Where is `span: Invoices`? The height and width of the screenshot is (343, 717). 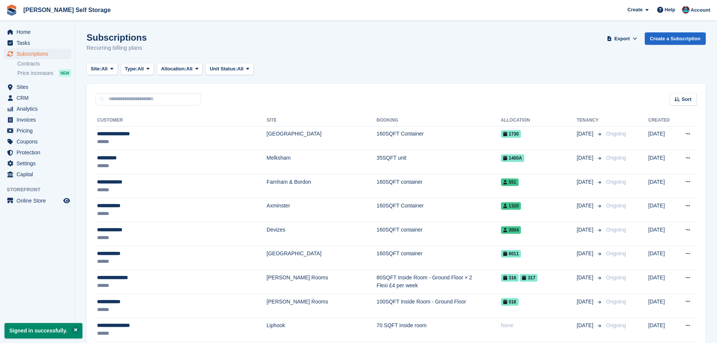 span: Invoices is located at coordinates (39, 120).